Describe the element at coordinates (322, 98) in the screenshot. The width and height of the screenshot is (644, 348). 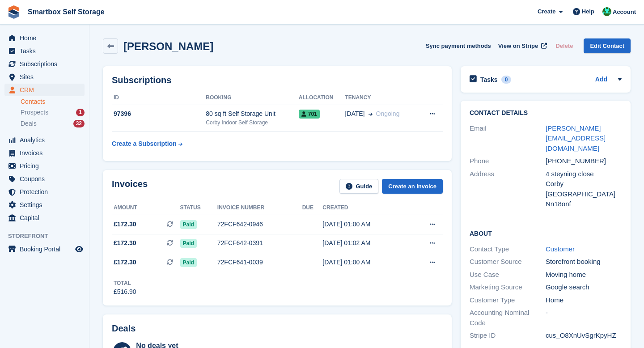
I see `th: Allocation` at that location.